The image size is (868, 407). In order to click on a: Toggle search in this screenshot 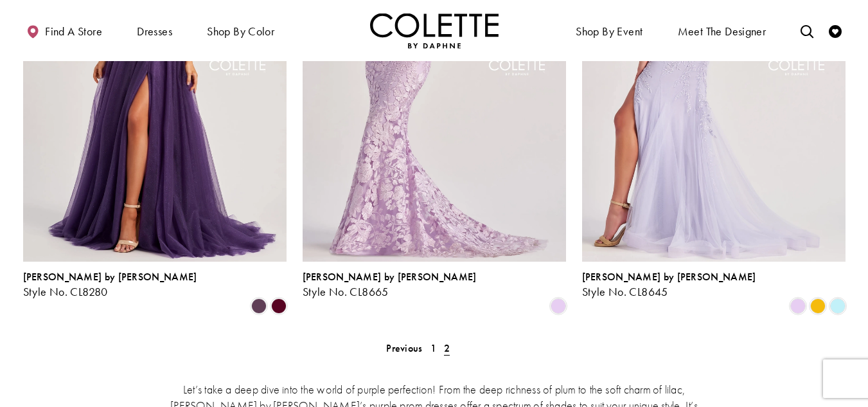, I will do `click(807, 31)`.